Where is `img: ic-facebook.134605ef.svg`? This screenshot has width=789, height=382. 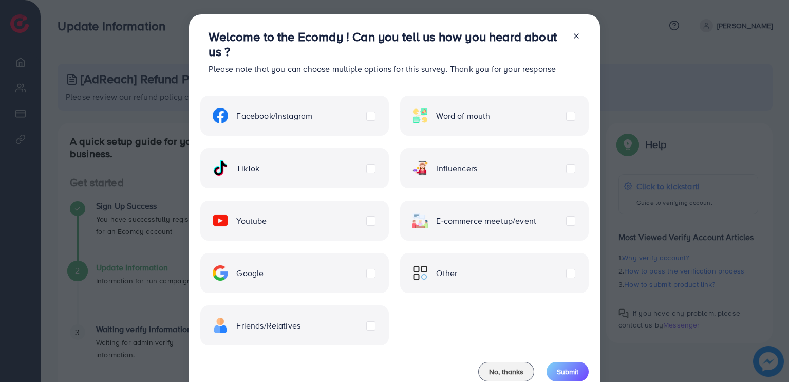 img: ic-facebook.134605ef.svg is located at coordinates (220, 116).